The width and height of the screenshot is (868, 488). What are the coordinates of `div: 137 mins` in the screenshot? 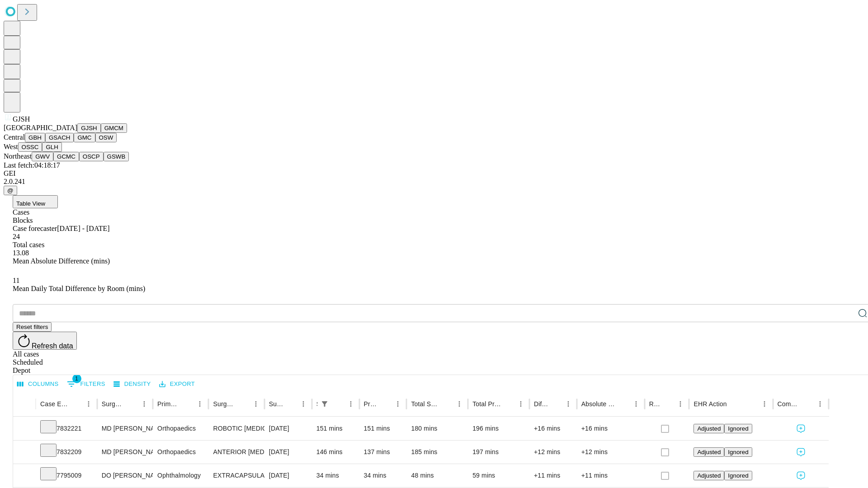 It's located at (383, 451).